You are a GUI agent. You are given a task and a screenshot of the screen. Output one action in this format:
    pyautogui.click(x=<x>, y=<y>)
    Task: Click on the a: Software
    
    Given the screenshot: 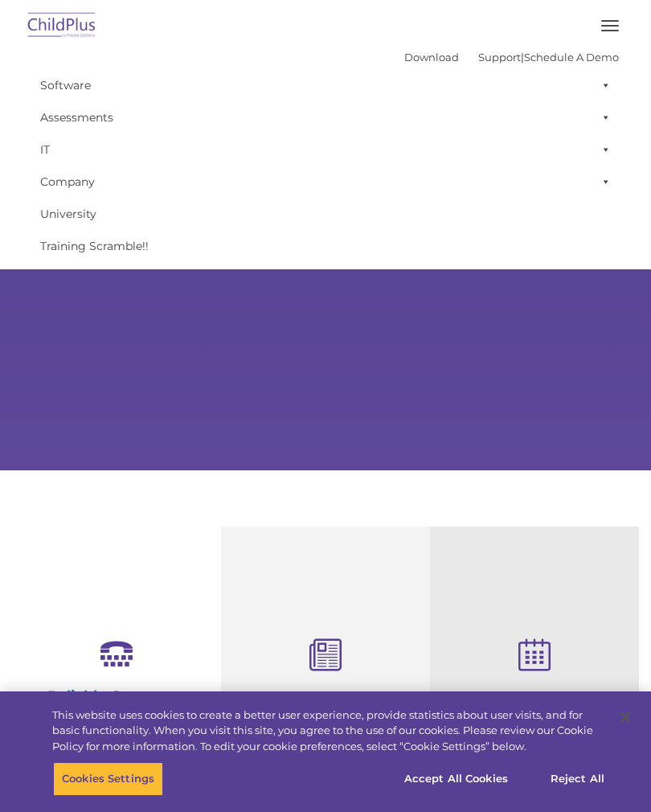 What is the action you would take?
    pyautogui.click(x=326, y=85)
    